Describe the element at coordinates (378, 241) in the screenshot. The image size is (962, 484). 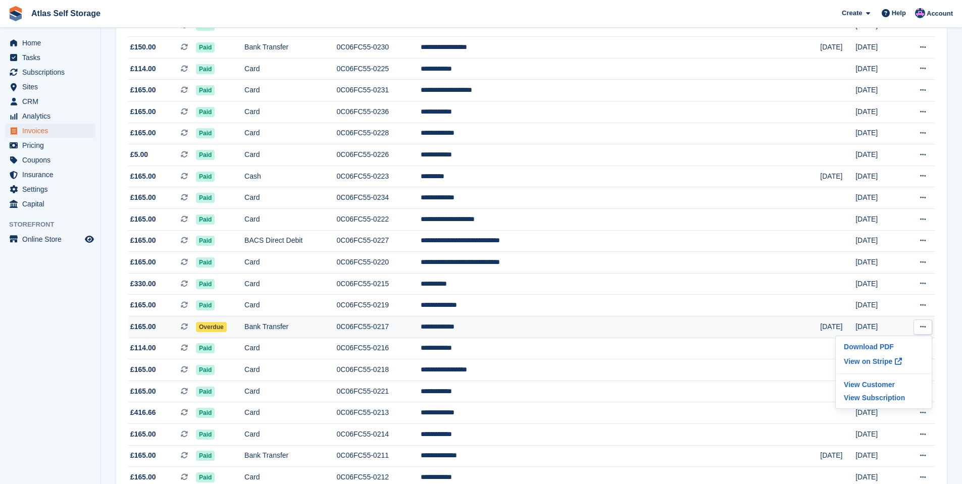
I see `td: 0C06FC55-0227` at that location.